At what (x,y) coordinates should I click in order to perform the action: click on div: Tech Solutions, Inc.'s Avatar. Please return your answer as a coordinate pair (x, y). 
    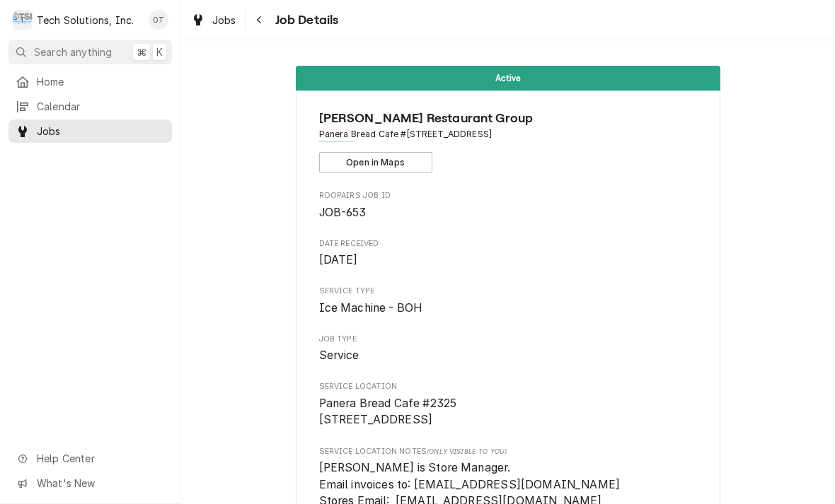
    Looking at the image, I should click on (23, 20).